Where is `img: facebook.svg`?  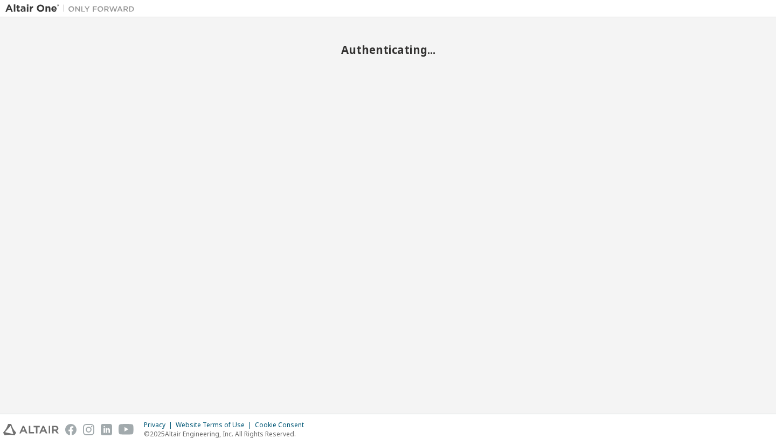
img: facebook.svg is located at coordinates (71, 429).